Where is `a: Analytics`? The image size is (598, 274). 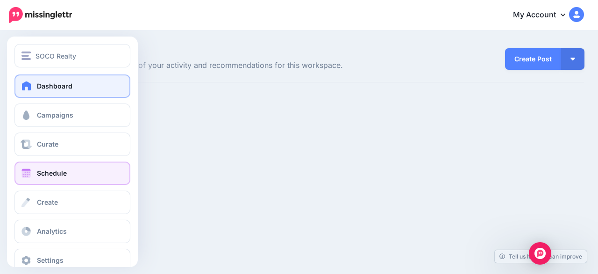 a: Analytics is located at coordinates (72, 231).